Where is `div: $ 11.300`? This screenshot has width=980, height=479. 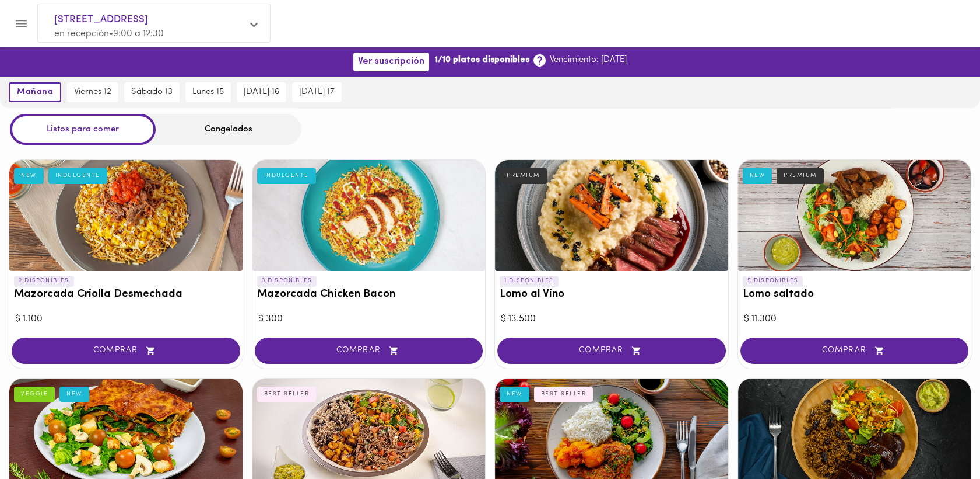
div: $ 11.300 is located at coordinates (855, 319).